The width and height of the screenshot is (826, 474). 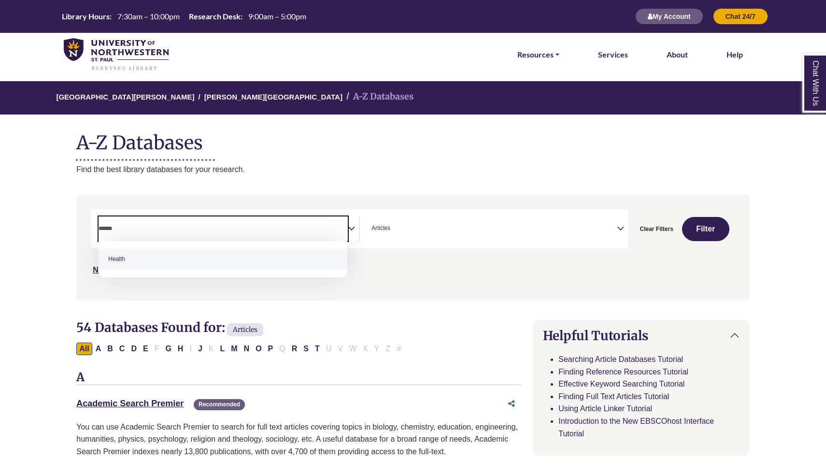 What do you see at coordinates (378, 97) in the screenshot?
I see `li: A-Z Databases` at bounding box center [378, 97].